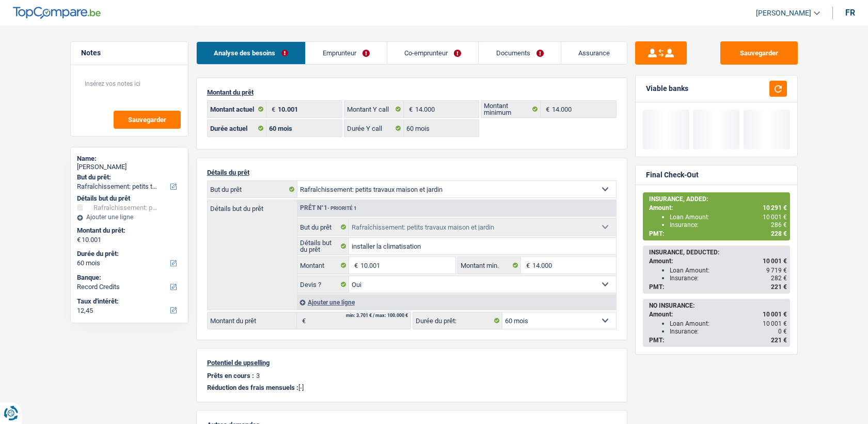  What do you see at coordinates (128, 177) in the screenshot?
I see `label: But du prêt:` at bounding box center [128, 177].